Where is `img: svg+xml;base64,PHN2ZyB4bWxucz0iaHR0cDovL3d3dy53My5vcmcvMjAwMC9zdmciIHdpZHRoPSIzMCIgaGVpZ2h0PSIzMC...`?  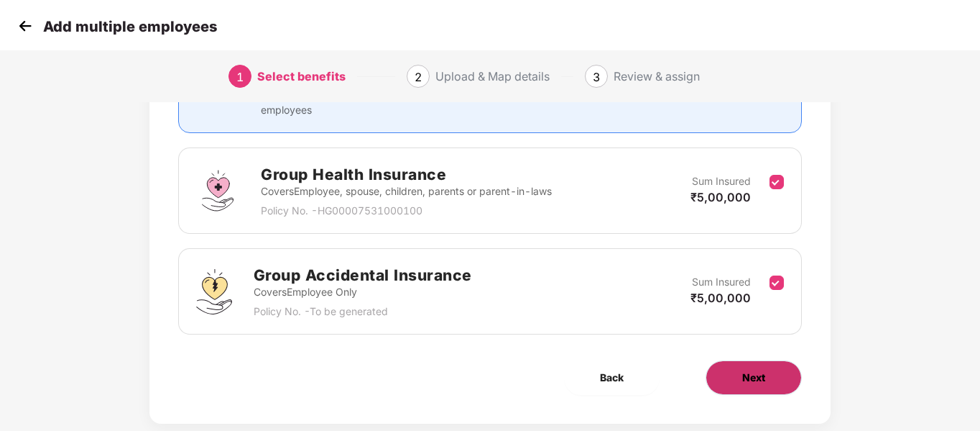
img: svg+xml;base64,PHN2ZyB4bWxucz0iaHR0cDovL3d3dy53My5vcmcvMjAwMC9zdmciIHdpZHRoPSIzMCIgaGVpZ2h0PSIzMC... is located at coordinates (25, 26).